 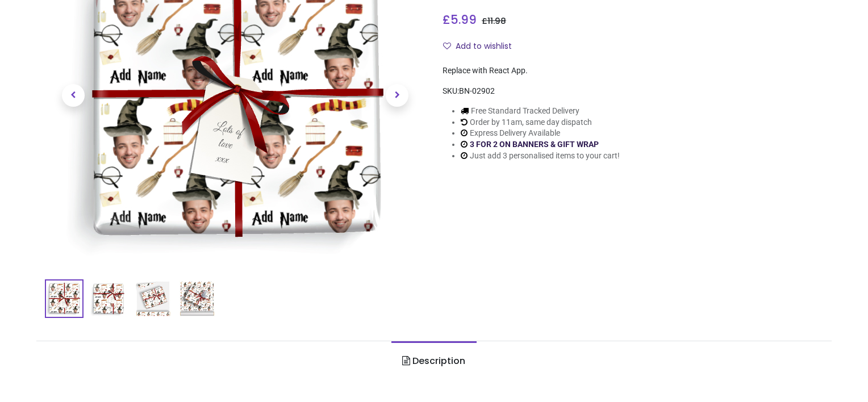 What do you see at coordinates (482, 47) in the screenshot?
I see `button: Add to wishlistAdd to wishlist` at bounding box center [482, 47].